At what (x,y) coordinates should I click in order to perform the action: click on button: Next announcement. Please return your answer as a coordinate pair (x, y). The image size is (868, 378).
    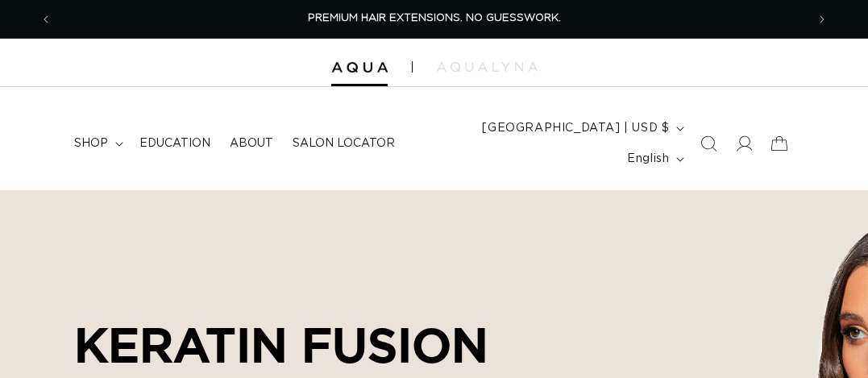
    Looking at the image, I should click on (822, 19).